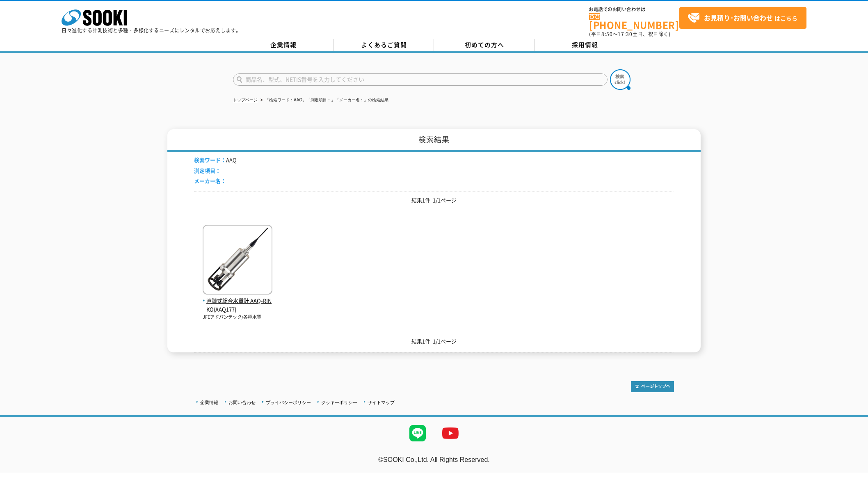 Image resolution: width=868 pixels, height=489 pixels. I want to click on a: よくあるご質問, so click(383, 45).